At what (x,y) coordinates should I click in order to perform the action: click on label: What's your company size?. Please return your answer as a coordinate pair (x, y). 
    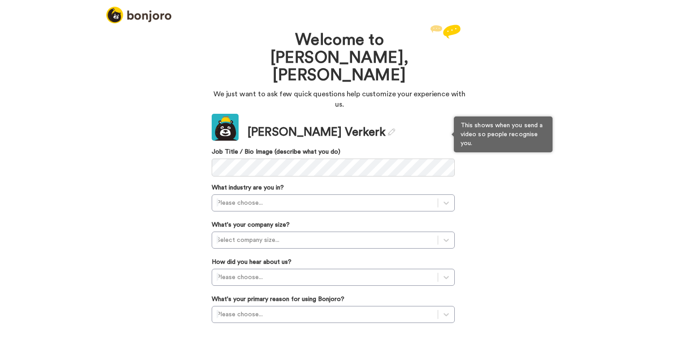
    Looking at the image, I should click on (251, 225).